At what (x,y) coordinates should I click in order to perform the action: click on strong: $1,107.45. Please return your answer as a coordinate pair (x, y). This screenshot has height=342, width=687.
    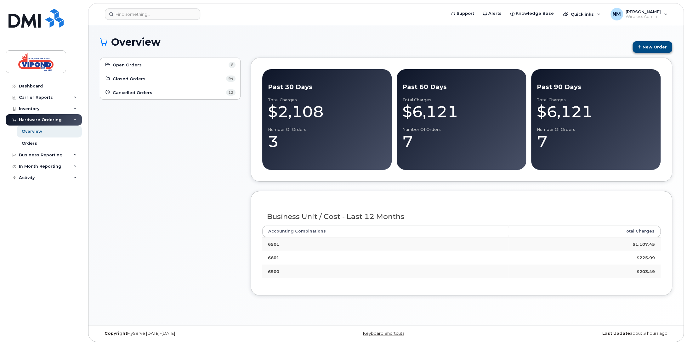
    Looking at the image, I should click on (644, 244).